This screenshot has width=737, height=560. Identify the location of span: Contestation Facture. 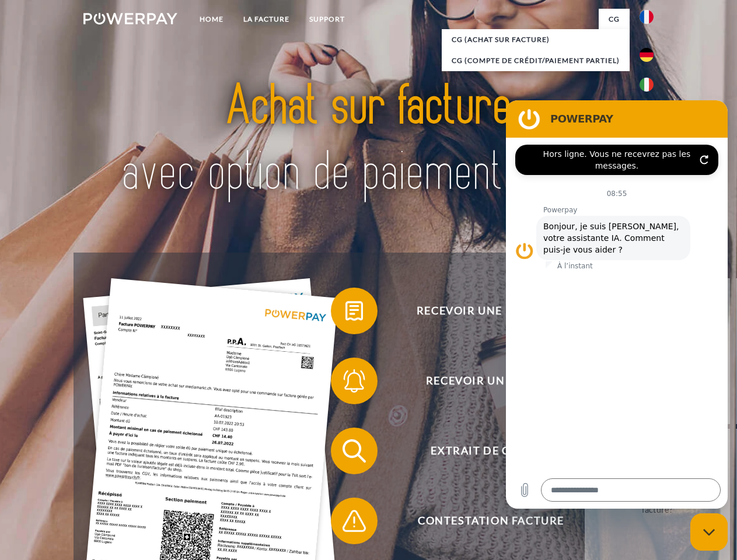
(491, 521).